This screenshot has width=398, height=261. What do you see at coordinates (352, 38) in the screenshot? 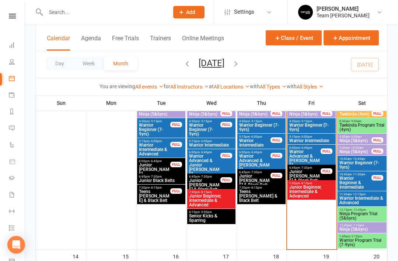
I see `button: Appointment` at bounding box center [352, 38].